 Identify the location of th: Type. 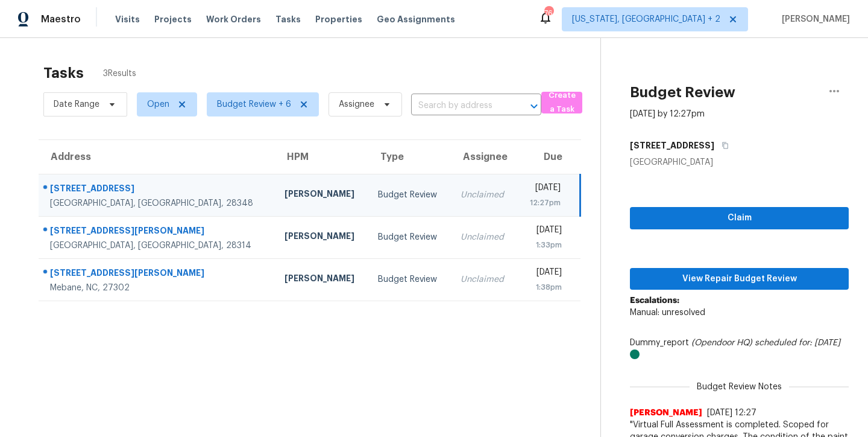
(409, 157).